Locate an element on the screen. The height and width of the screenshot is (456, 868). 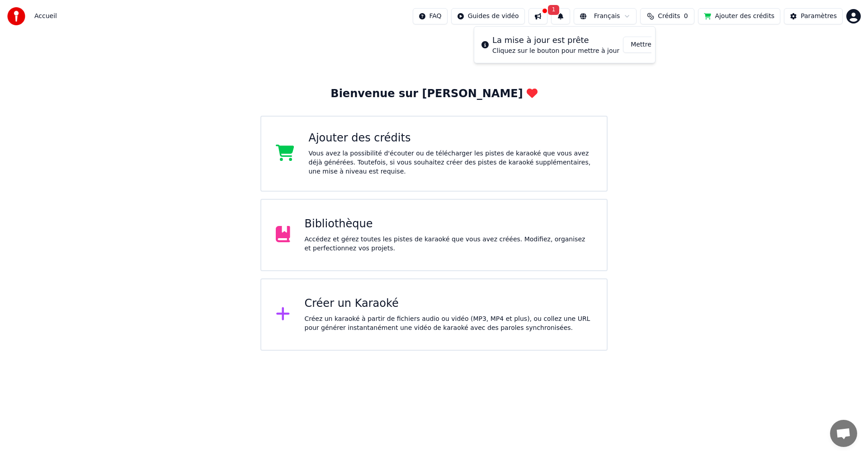
img: youka is located at coordinates (16, 16).